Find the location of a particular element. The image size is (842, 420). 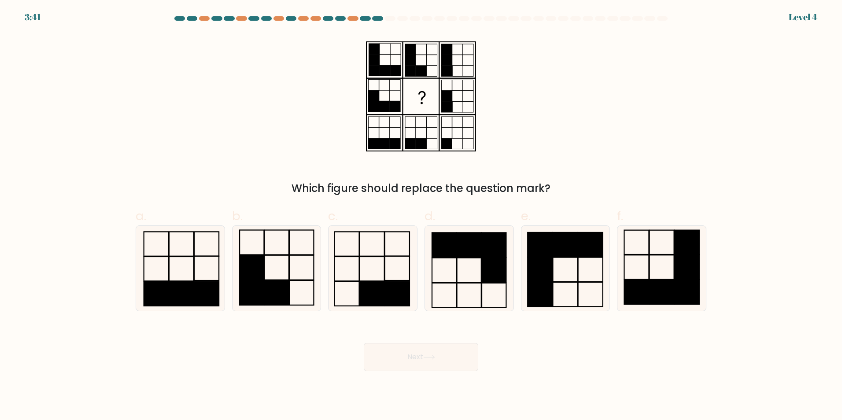

span: e. is located at coordinates (526, 216).